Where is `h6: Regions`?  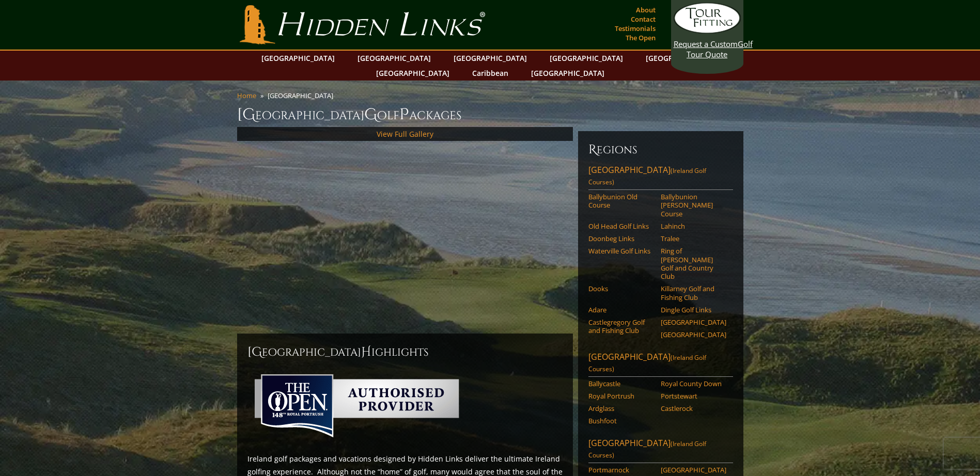 h6: Regions is located at coordinates (661, 150).